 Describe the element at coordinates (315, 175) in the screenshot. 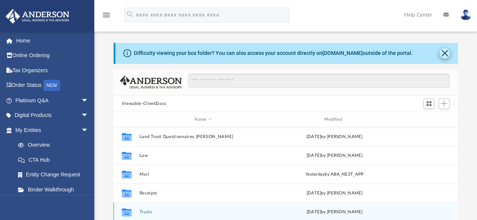

I see `span: yesterday` at that location.